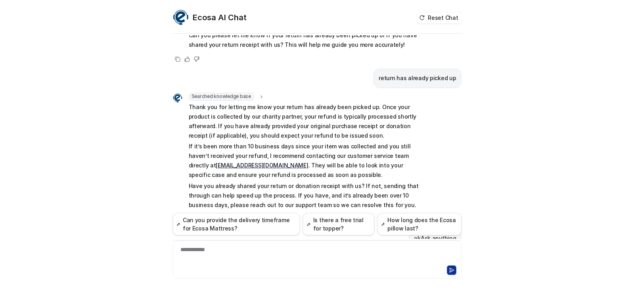 The height and width of the screenshot is (288, 634). I want to click on h2: Ecosa AI Chat, so click(220, 17).